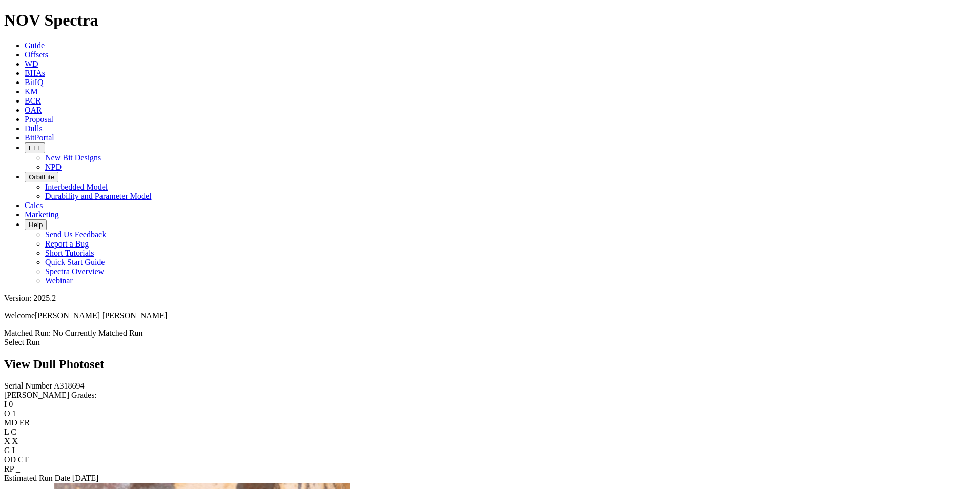 Image resolution: width=980 pixels, height=489 pixels. I want to click on a: Send Us Feedback, so click(75, 234).